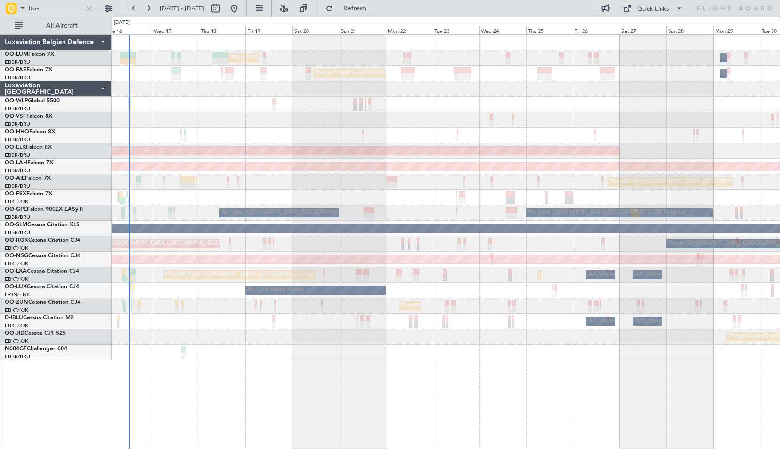 Image resolution: width=780 pixels, height=449 pixels. I want to click on a: OO-AIEFalcon 7X, so click(28, 179).